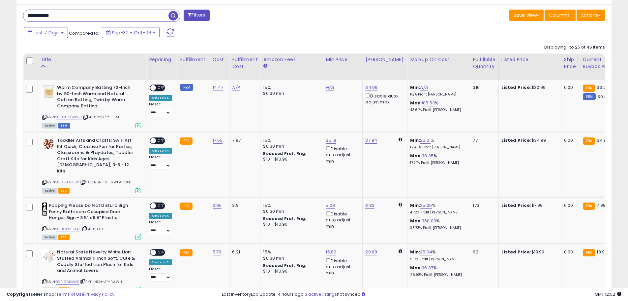 The height and width of the screenshot is (301, 628). Describe the element at coordinates (331, 252) in the screenshot. I see `a: 15.82` at that location.